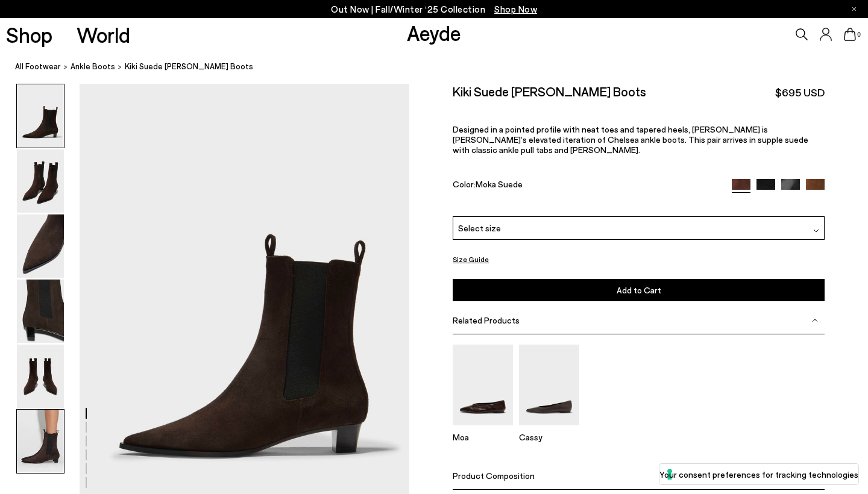 This screenshot has height=494, width=868. I want to click on a: Aeyde, so click(434, 33).